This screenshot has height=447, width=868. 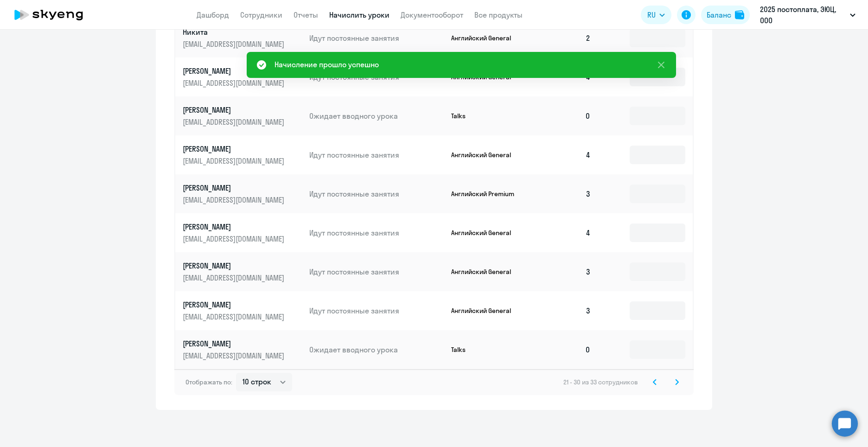 What do you see at coordinates (209, 382) in the screenshot?
I see `span: Отображать по:` at bounding box center [209, 382].